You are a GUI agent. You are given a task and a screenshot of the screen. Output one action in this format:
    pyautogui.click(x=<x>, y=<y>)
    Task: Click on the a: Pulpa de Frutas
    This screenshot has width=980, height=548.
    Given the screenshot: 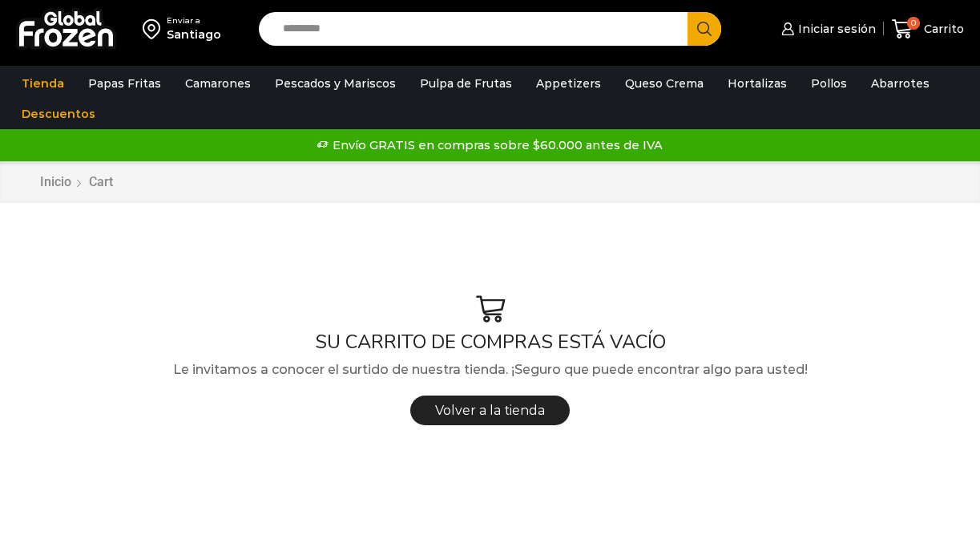 What is the action you would take?
    pyautogui.click(x=465, y=83)
    